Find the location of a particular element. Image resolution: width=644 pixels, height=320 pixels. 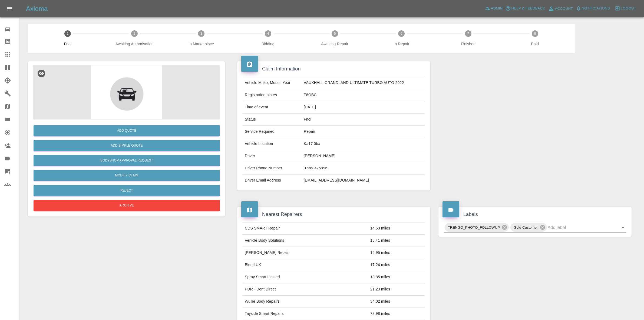

input: Add label is located at coordinates (580, 227).